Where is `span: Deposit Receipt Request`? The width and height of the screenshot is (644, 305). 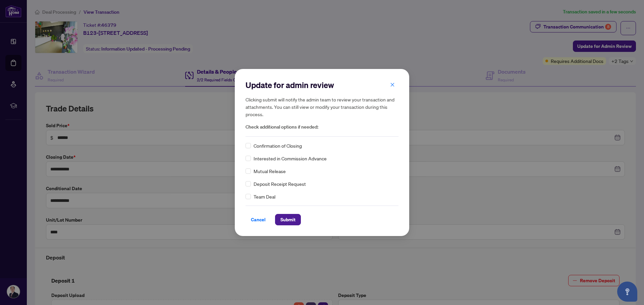
span: Deposit Receipt Request is located at coordinates (280, 184).